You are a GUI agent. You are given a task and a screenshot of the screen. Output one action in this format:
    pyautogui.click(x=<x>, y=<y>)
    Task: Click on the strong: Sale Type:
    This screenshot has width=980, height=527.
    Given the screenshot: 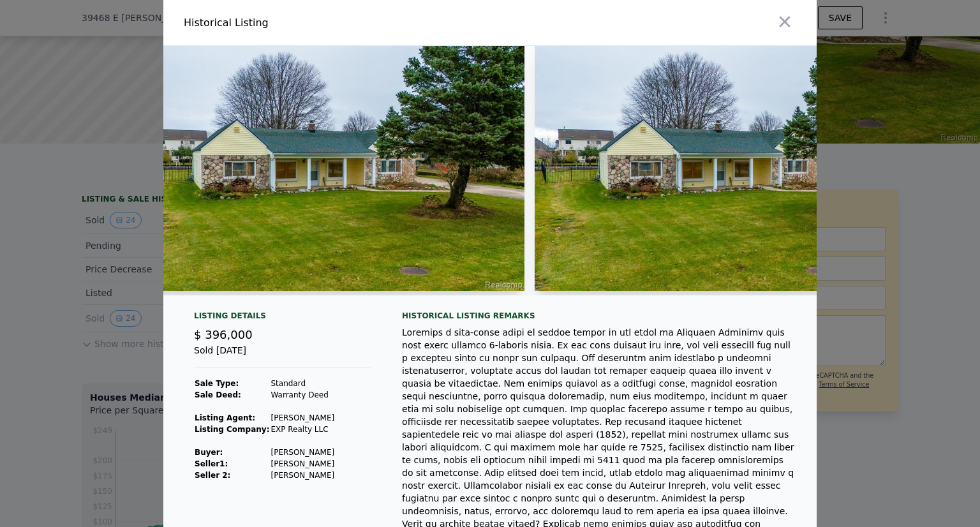 What is the action you would take?
    pyautogui.click(x=216, y=384)
    